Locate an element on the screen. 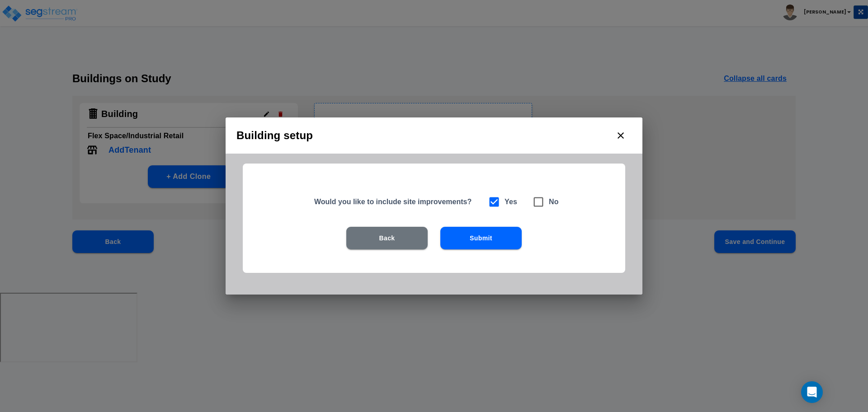 This screenshot has width=868, height=412. h6: No is located at coordinates (554, 202).